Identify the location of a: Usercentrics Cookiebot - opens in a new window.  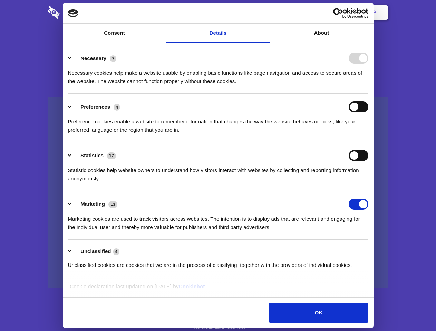
(338, 13).